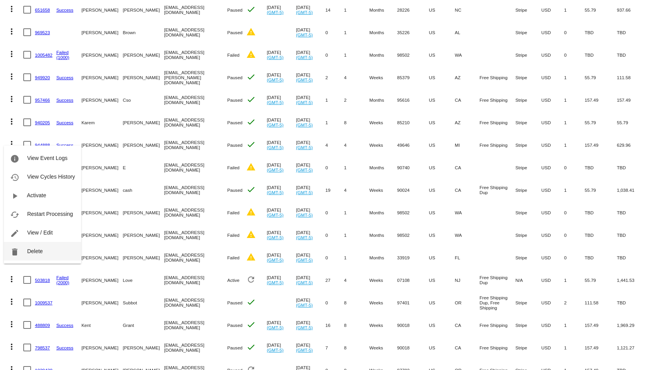 This screenshot has width=651, height=370. I want to click on mat-icon: edit, so click(15, 233).